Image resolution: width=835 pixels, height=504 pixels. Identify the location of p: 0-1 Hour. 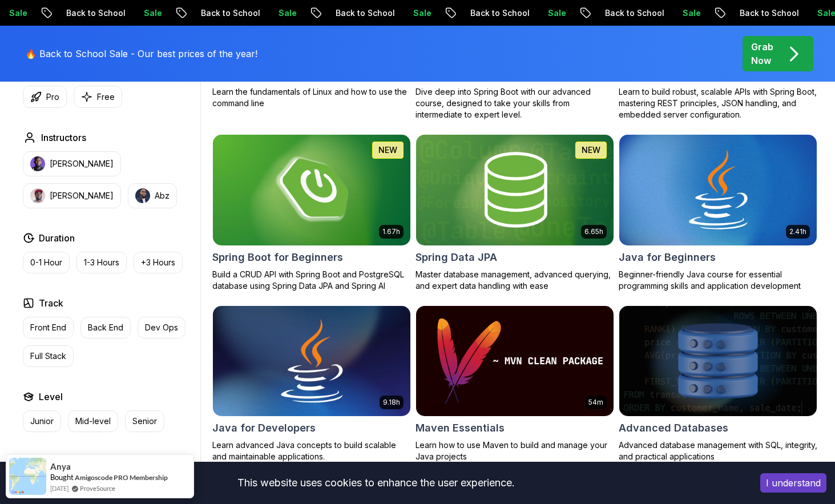
(46, 262).